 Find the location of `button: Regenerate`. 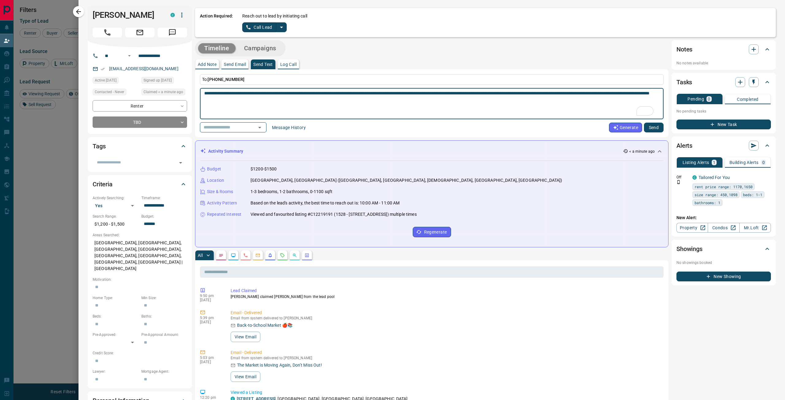

button: Regenerate is located at coordinates (432, 232).